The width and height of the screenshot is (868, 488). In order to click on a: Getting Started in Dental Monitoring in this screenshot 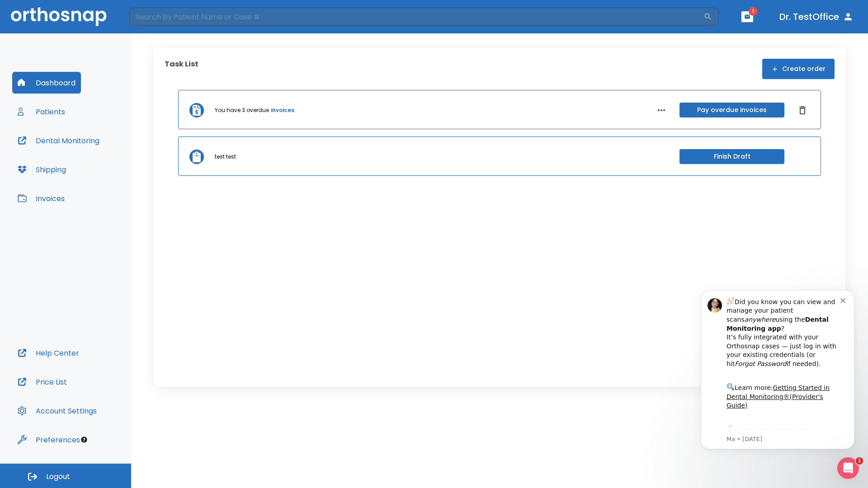, I will do `click(91, 116)`.